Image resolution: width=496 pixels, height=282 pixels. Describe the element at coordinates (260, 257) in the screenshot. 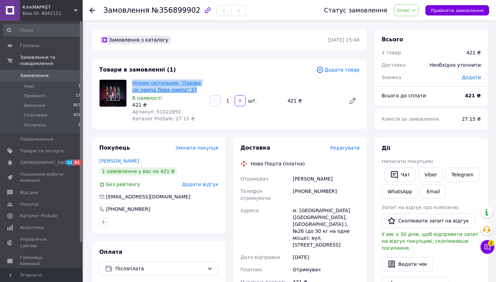

I see `span: Дата відправки` at that location.